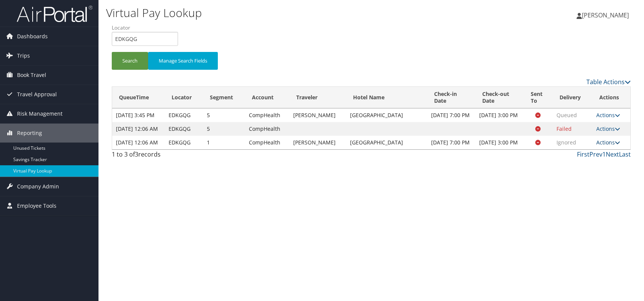 The image size is (644, 301). What do you see at coordinates (564, 129) in the screenshot?
I see `span: Failed` at bounding box center [564, 129].